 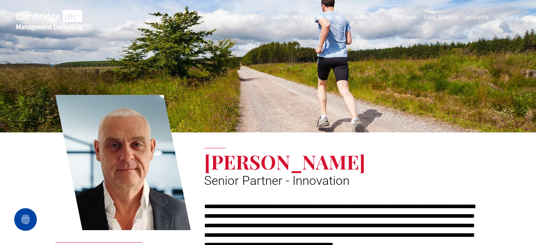 I want to click on a: CONTACT, so click(x=507, y=17).